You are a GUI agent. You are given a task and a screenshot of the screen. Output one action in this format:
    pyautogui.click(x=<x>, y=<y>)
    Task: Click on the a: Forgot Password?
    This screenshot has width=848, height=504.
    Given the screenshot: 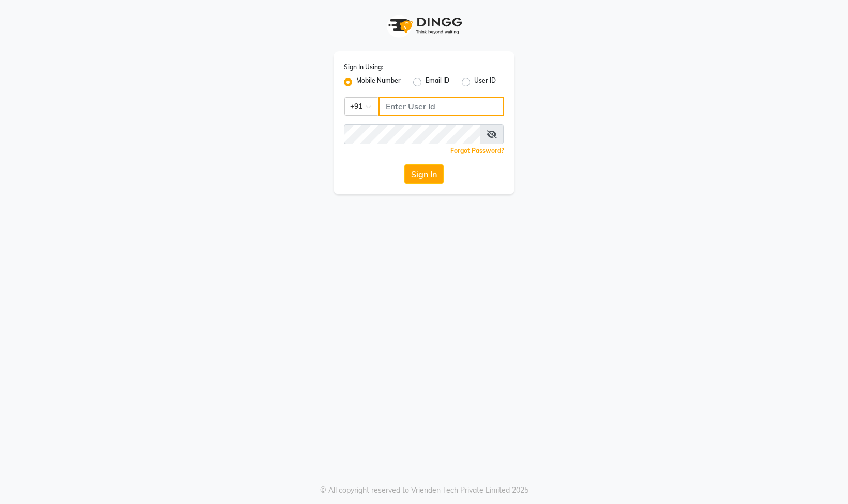 What is the action you would take?
    pyautogui.click(x=477, y=150)
    